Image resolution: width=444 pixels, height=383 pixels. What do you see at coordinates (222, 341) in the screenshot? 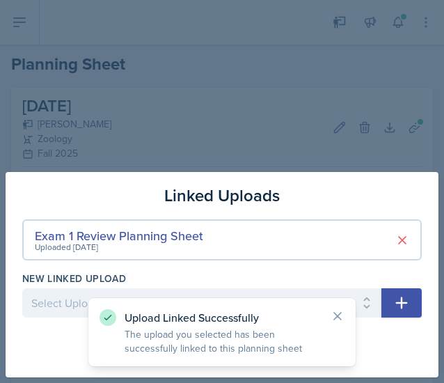
I see `p: The upload you selected has been successfully linked to this planning sheet` at bounding box center [222, 341].